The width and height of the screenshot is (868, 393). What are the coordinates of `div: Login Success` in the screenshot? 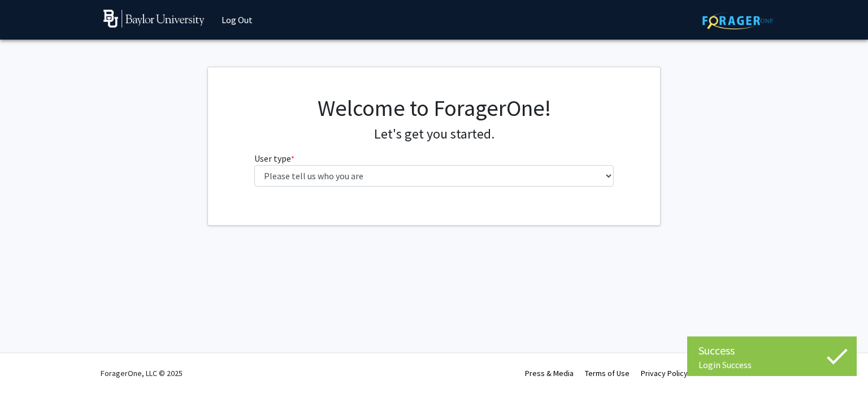 It's located at (771, 365).